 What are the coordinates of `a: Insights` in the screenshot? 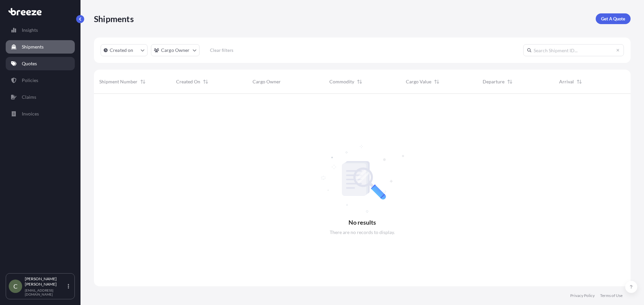 It's located at (40, 30).